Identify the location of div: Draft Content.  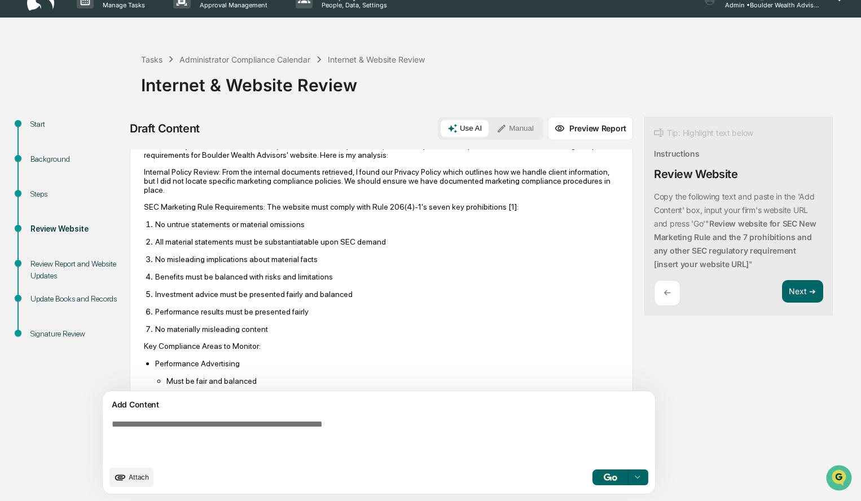
(165, 129).